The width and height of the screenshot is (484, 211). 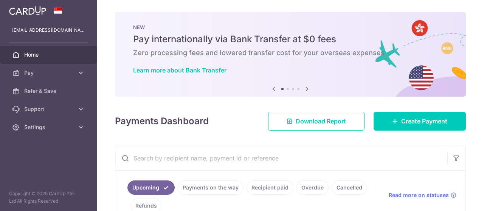 I want to click on a: Read more on statuses, so click(x=422, y=195).